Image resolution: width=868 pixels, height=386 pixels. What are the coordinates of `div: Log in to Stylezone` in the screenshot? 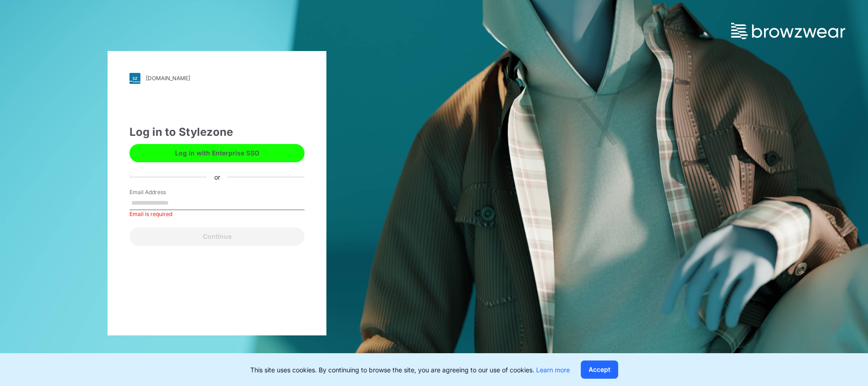 It's located at (217, 132).